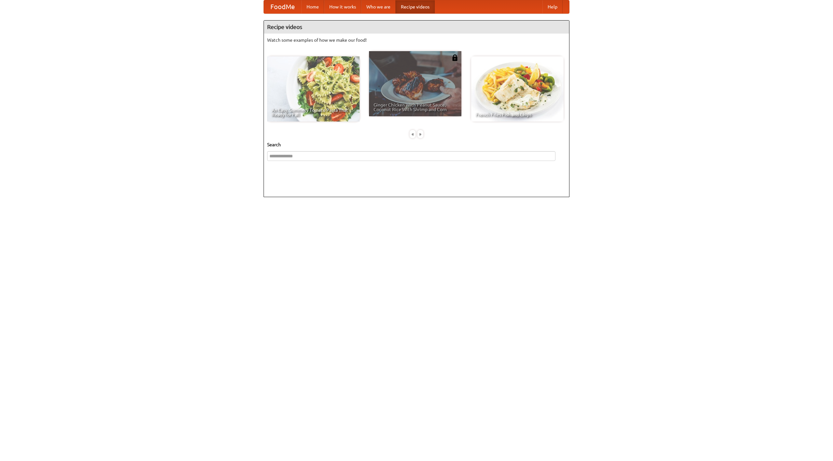  Describe the element at coordinates (455, 58) in the screenshot. I see `img: 483408.png` at that location.